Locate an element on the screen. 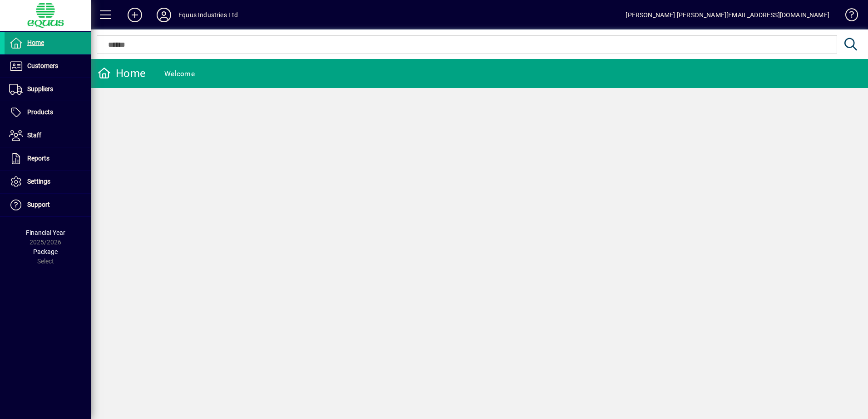 Image resolution: width=868 pixels, height=419 pixels. span: Support is located at coordinates (39, 205).